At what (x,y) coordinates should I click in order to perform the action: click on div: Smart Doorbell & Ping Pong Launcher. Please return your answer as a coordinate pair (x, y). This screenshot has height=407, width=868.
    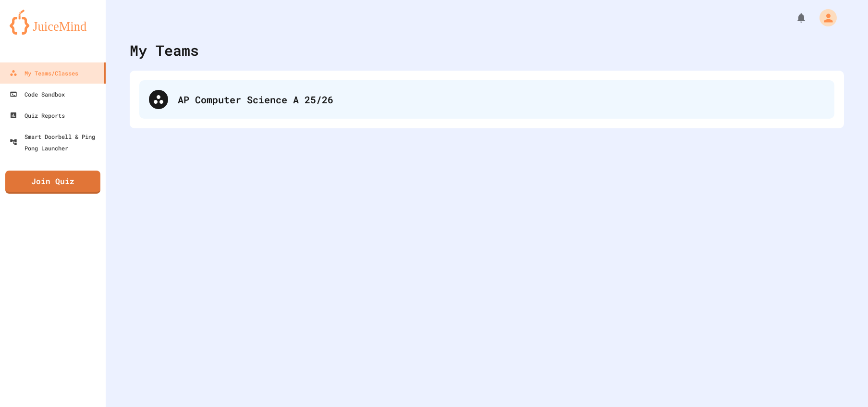
    Looking at the image, I should click on (56, 143).